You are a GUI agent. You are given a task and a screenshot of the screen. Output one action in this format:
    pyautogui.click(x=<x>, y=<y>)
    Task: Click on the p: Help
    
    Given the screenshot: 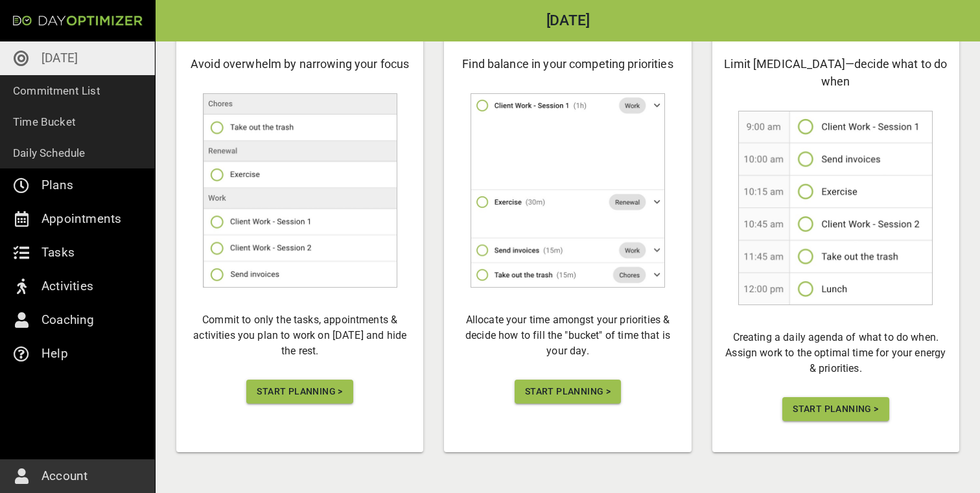 What is the action you would take?
    pyautogui.click(x=54, y=354)
    